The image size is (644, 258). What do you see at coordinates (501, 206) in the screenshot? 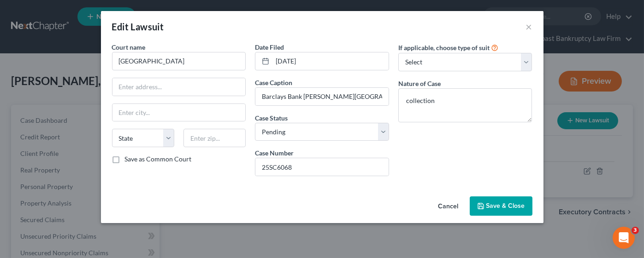
I see `button: Save & Close` at bounding box center [501, 206].